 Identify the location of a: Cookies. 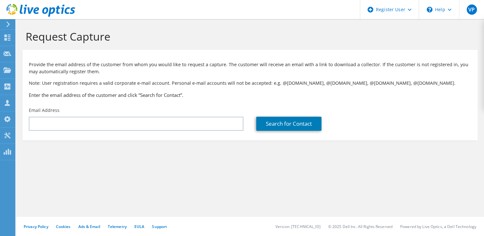
(63, 226).